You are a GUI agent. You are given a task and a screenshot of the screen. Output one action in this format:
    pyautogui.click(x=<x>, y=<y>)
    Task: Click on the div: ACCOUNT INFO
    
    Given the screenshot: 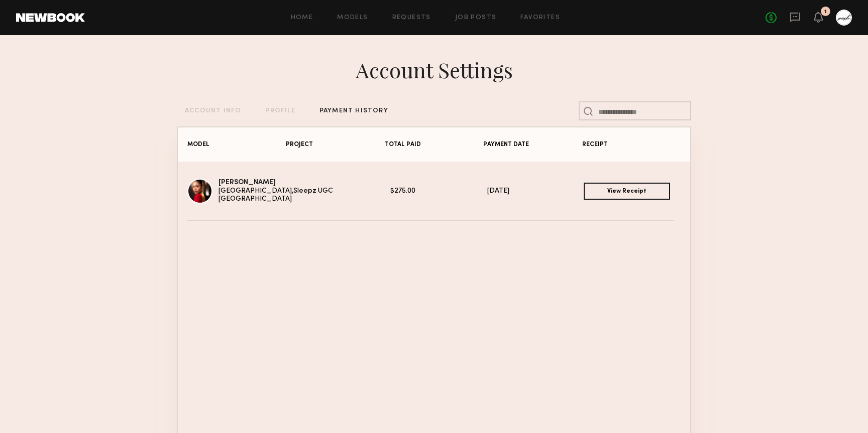 What is the action you would take?
    pyautogui.click(x=213, y=111)
    